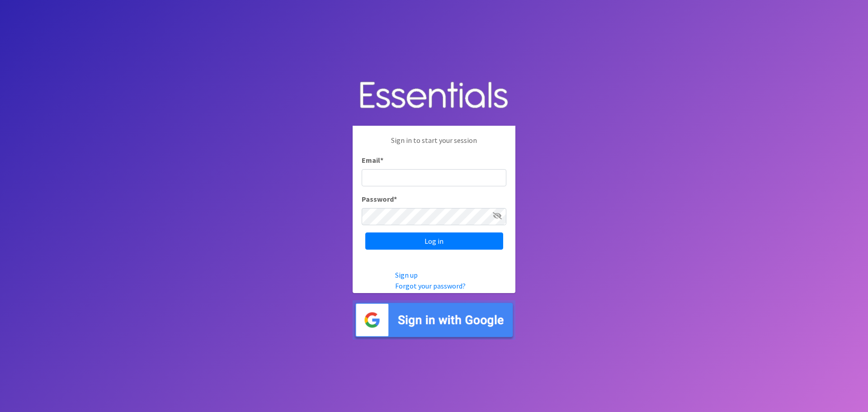 The width and height of the screenshot is (868, 412). What do you see at coordinates (373, 160) in the screenshot?
I see `label: Email` at bounding box center [373, 160].